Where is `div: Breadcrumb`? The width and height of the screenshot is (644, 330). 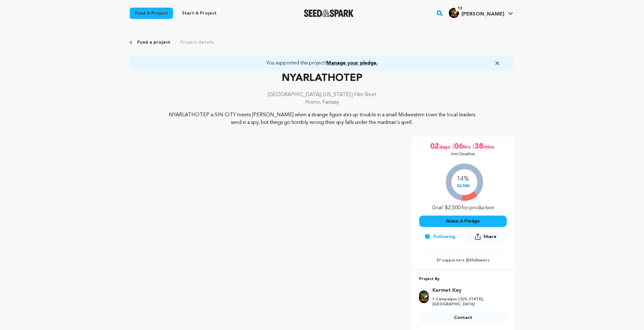 div: Breadcrumb is located at coordinates (322, 42).